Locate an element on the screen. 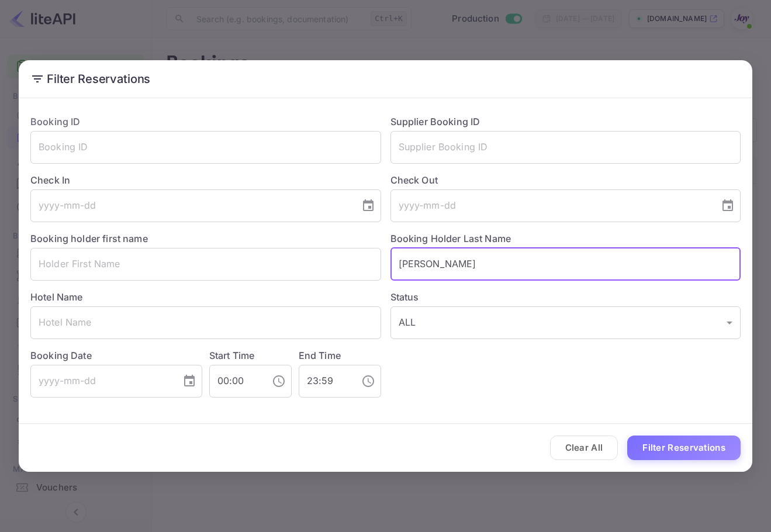 This screenshot has width=771, height=532. label: Check In is located at coordinates (206, 180).